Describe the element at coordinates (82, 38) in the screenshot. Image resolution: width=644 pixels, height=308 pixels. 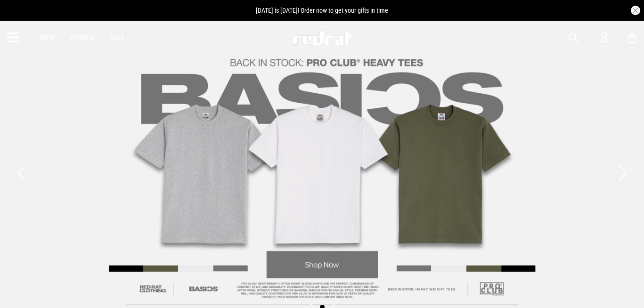
I see `a: Women` at that location.